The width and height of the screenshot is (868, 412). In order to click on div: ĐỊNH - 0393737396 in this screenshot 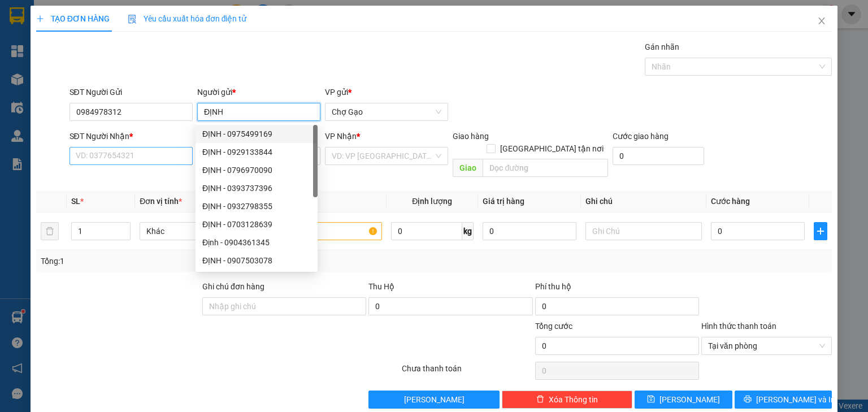, I will do `click(257, 188)`.